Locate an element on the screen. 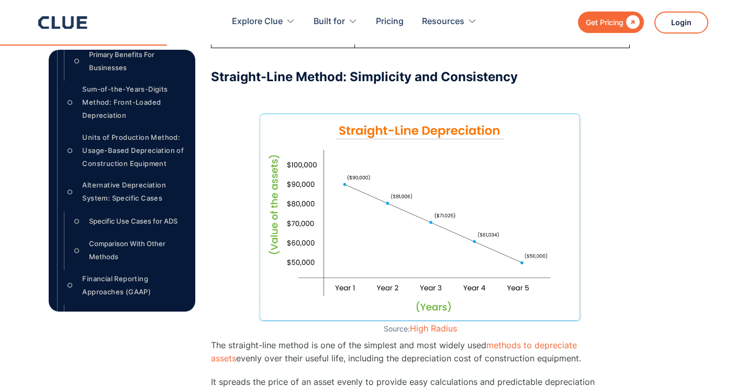  a: ○Alternative Depreciation System: Specific Cases is located at coordinates (125, 192).